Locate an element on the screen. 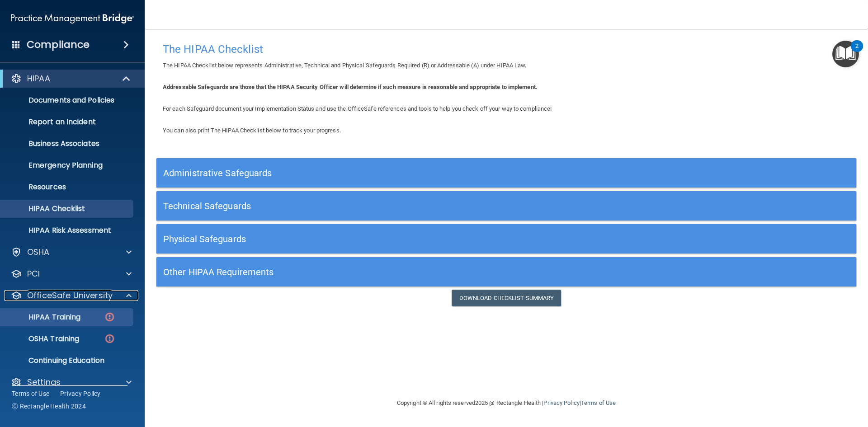 Image resolution: width=868 pixels, height=427 pixels. p: HIPAA Checklist is located at coordinates (67, 209).